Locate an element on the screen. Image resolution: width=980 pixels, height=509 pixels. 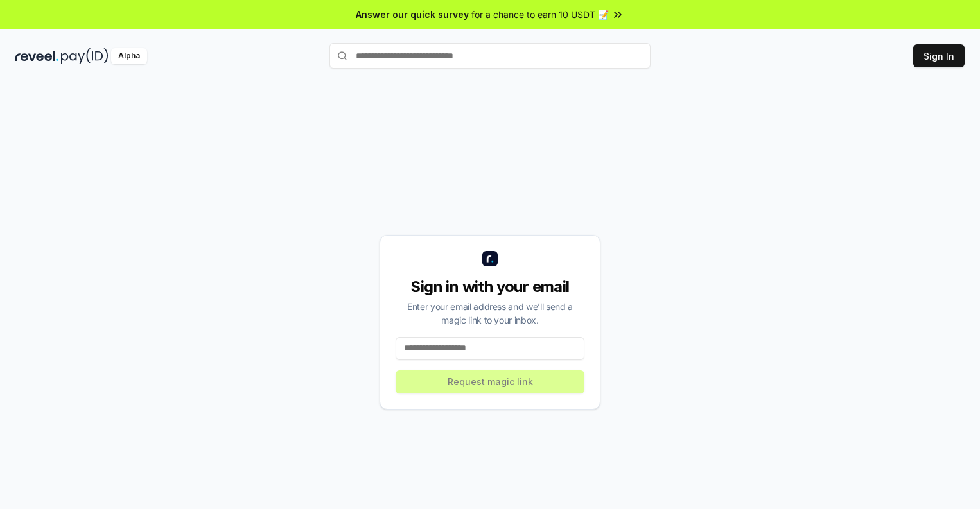
div: Alpha is located at coordinates (129, 56).